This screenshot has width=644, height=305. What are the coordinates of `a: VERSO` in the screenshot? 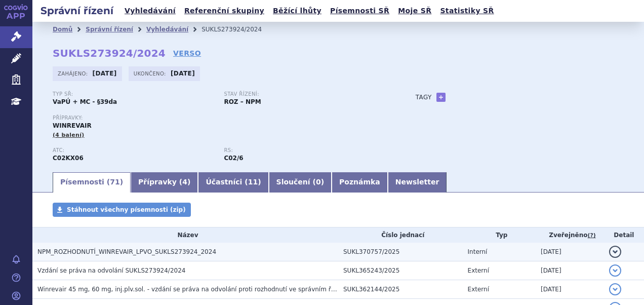 It's located at (187, 53).